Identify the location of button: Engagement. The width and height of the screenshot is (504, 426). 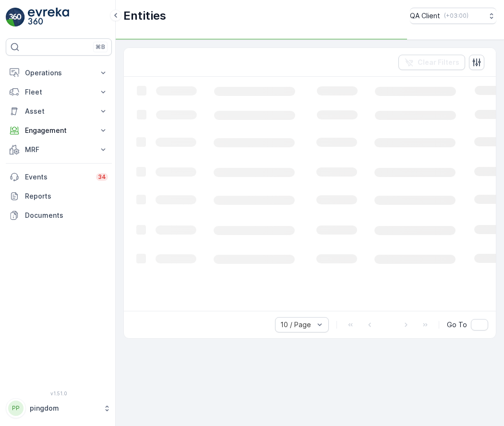
(58, 130).